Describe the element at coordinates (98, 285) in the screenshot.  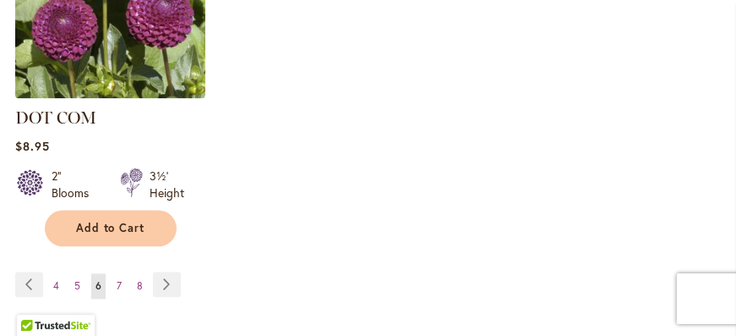
I see `span: 6` at that location.